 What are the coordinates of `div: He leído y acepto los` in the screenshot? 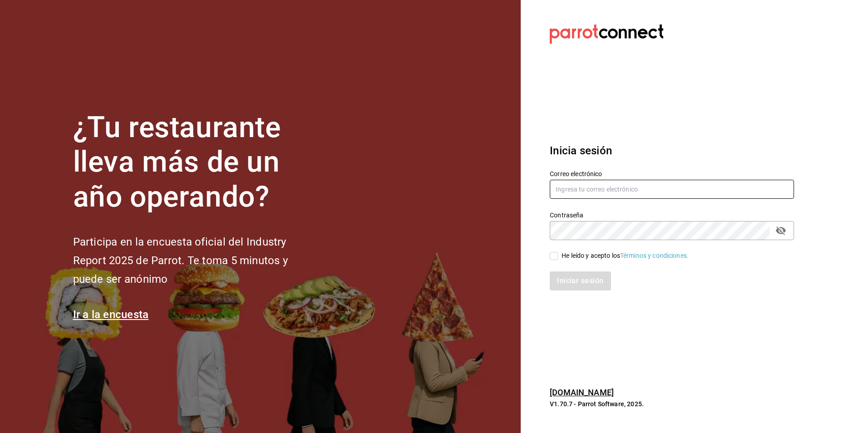 It's located at (625, 255).